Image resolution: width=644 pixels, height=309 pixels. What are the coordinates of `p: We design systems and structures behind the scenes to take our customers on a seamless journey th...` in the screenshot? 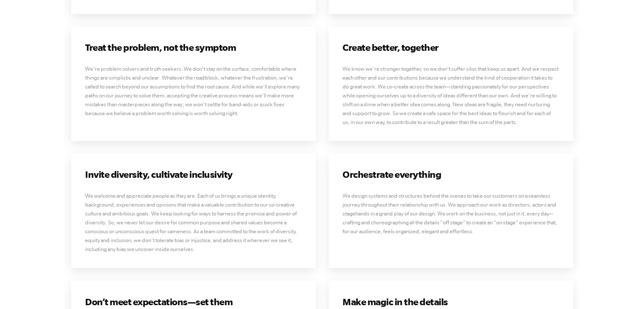 It's located at (451, 213).